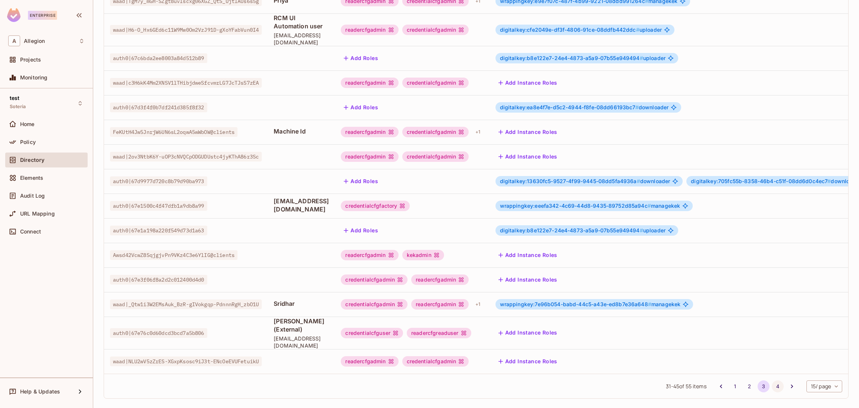 Image resolution: width=859 pixels, height=408 pixels. Describe the element at coordinates (174, 132) in the screenshot. I see `span: FeKUtH4Jw5JnrjW6UN6sL2oqwA5wWbOW@clients` at that location.